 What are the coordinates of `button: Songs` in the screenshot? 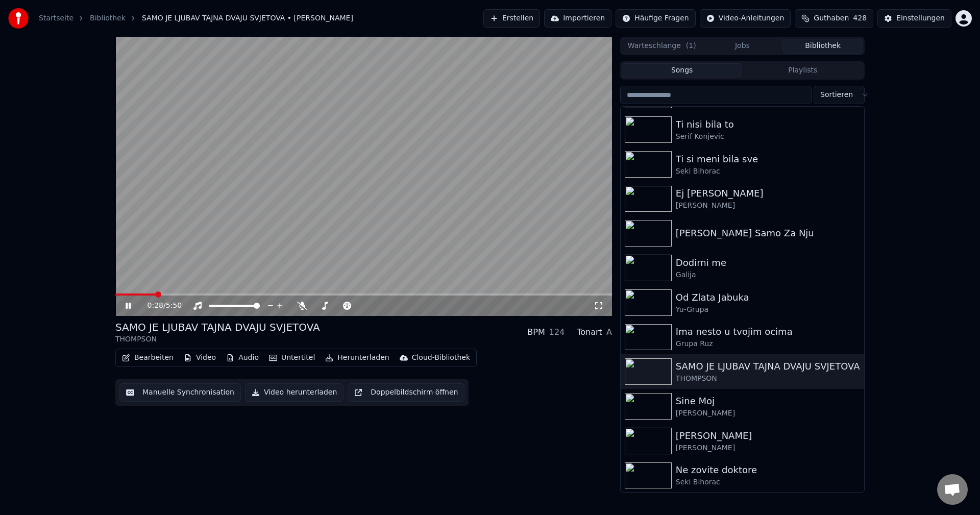 It's located at (682, 70).